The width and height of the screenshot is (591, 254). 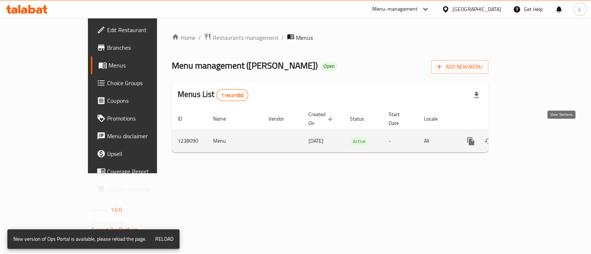 I want to click on span: Upsell, so click(x=144, y=154).